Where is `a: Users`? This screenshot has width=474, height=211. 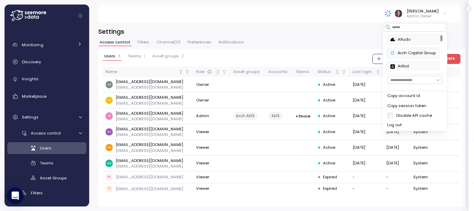
a: Users is located at coordinates (47, 148).